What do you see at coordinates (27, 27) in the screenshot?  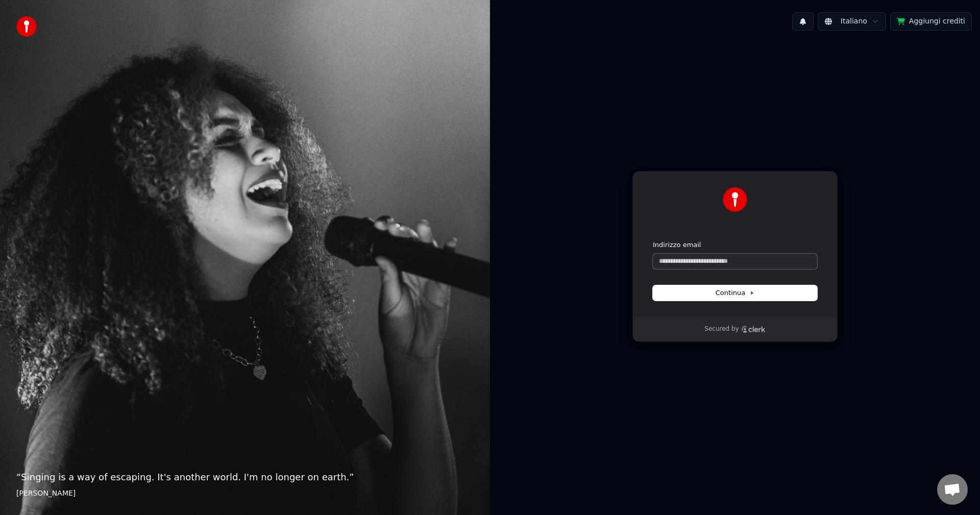 I see `img: youka` at bounding box center [27, 27].